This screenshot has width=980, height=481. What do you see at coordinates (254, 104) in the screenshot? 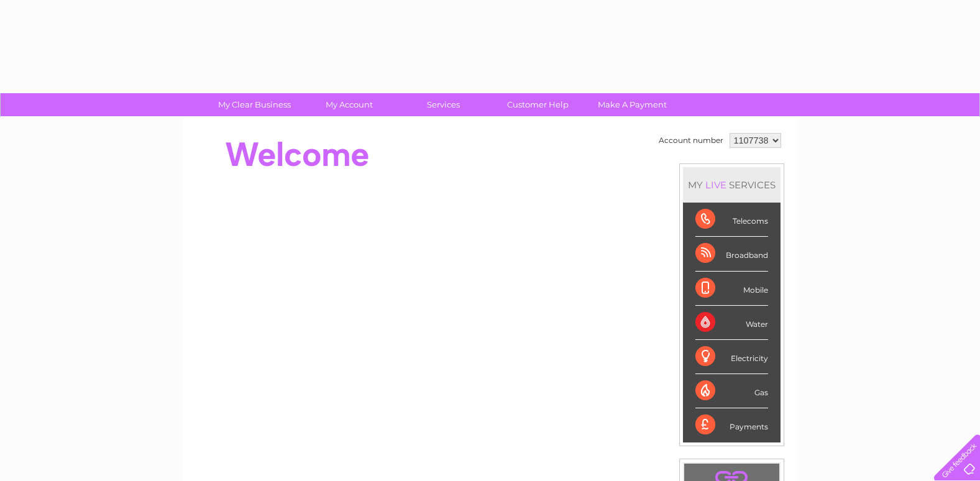
I see `a: My Clear Business` at bounding box center [254, 104].